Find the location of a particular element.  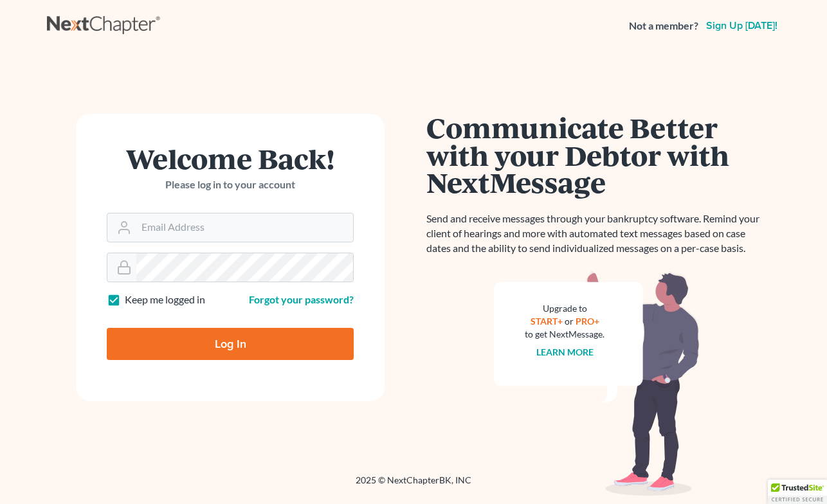

div: to get NextMessage. is located at coordinates (564, 334).